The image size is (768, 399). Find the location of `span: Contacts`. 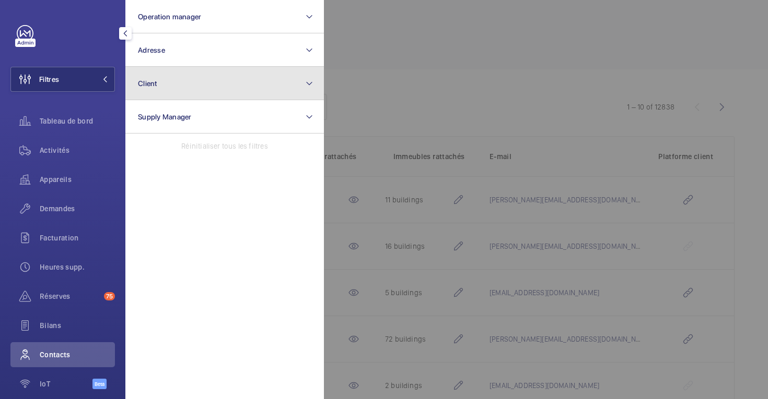

span: Contacts is located at coordinates (77, 355).